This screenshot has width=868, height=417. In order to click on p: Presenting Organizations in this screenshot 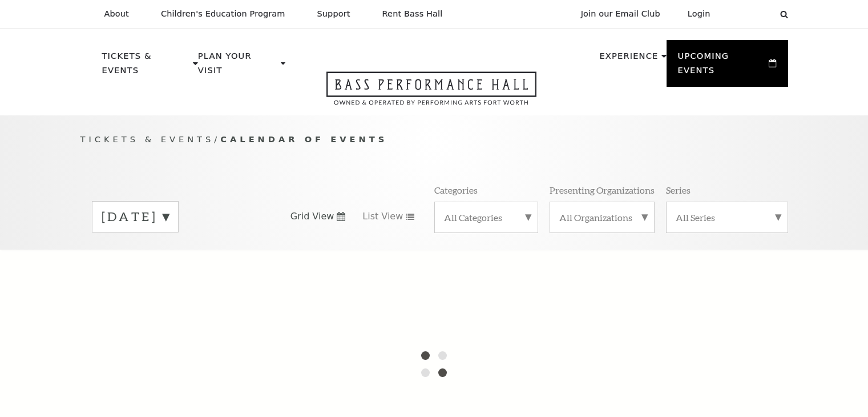, I will do `click(602, 189)`.